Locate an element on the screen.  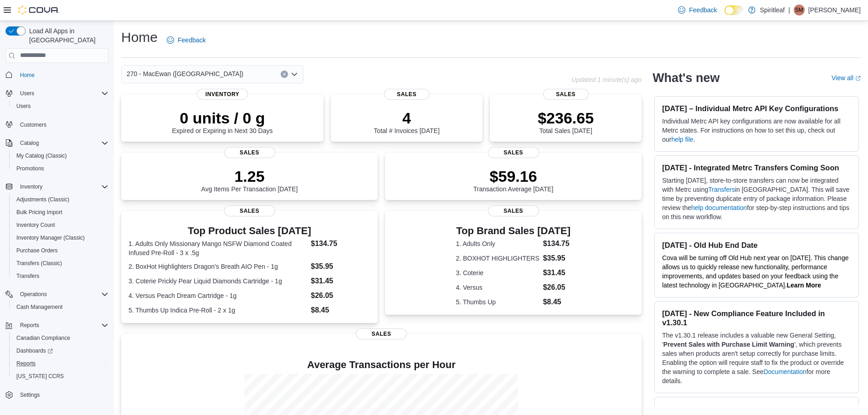
span: Feedback is located at coordinates (703, 10).